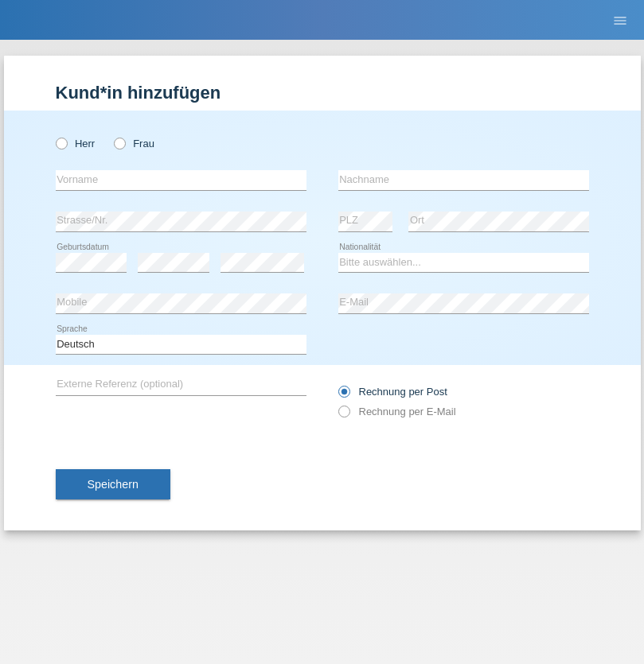 This screenshot has width=644, height=664. I want to click on input: Rechnung per Post, so click(343, 396).